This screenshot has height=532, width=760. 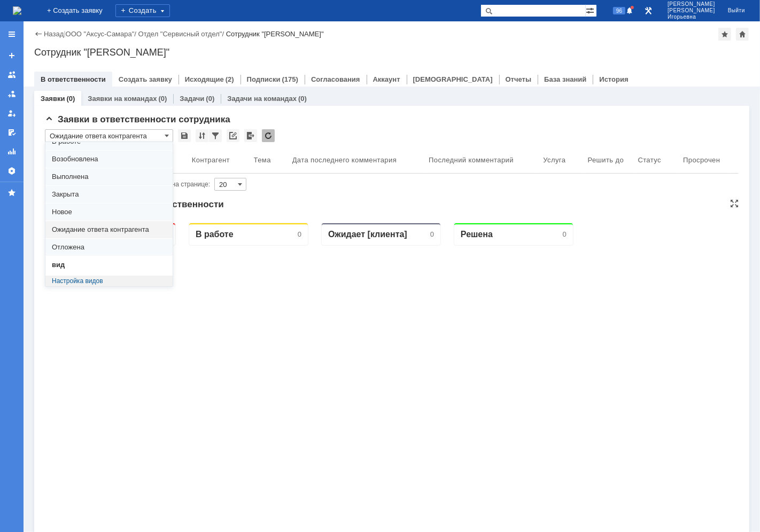 I want to click on div: Создать, so click(x=143, y=11).